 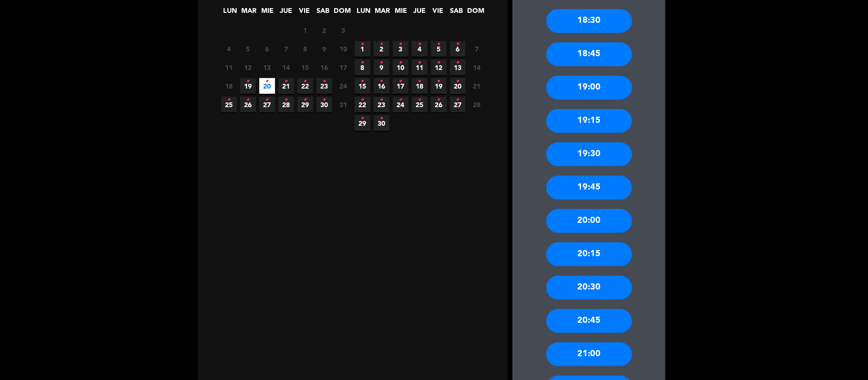 I want to click on div: 21:00, so click(x=589, y=355).